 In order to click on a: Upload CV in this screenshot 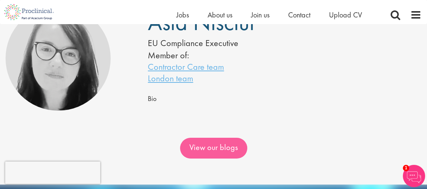, I will do `click(345, 15)`.